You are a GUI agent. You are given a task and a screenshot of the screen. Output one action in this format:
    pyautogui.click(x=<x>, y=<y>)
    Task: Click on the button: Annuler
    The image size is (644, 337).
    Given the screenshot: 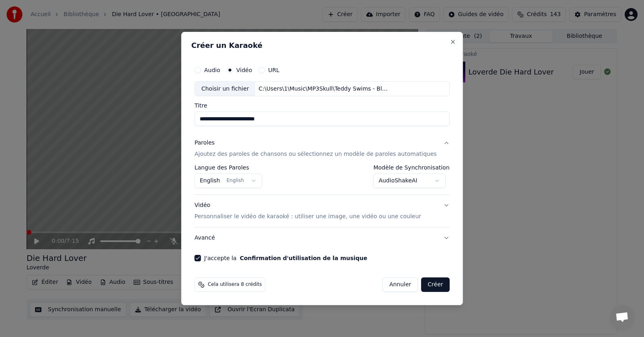 What is the action you would take?
    pyautogui.click(x=400, y=285)
    